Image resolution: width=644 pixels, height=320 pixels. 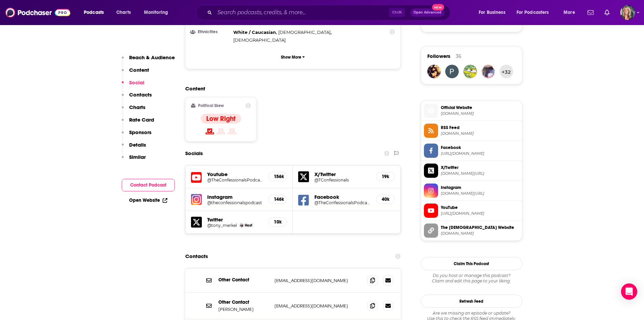 What do you see at coordinates (38, 13) in the screenshot?
I see `a: Podchaser - Follow, Share and Rate Podcasts` at bounding box center [38, 13].